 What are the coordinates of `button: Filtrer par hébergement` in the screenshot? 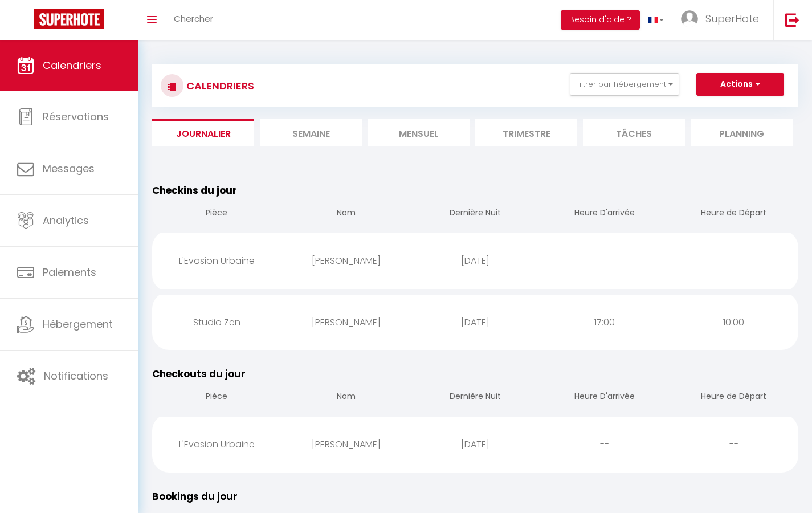 It's located at (625, 84).